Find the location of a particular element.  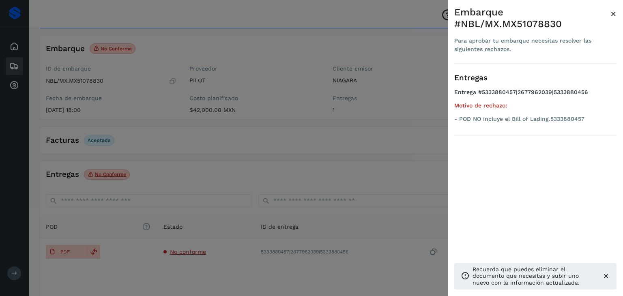

div: Embarque #NBL/MX.MX51078830 is located at coordinates (532, 18).